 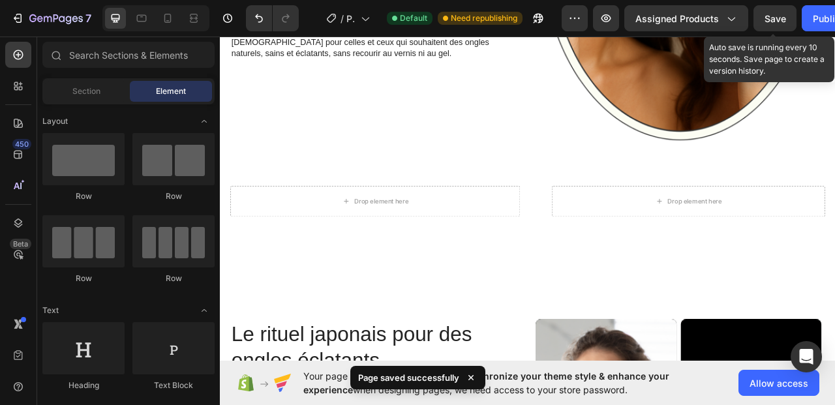 I want to click on p: Page saved successfully, so click(x=408, y=378).